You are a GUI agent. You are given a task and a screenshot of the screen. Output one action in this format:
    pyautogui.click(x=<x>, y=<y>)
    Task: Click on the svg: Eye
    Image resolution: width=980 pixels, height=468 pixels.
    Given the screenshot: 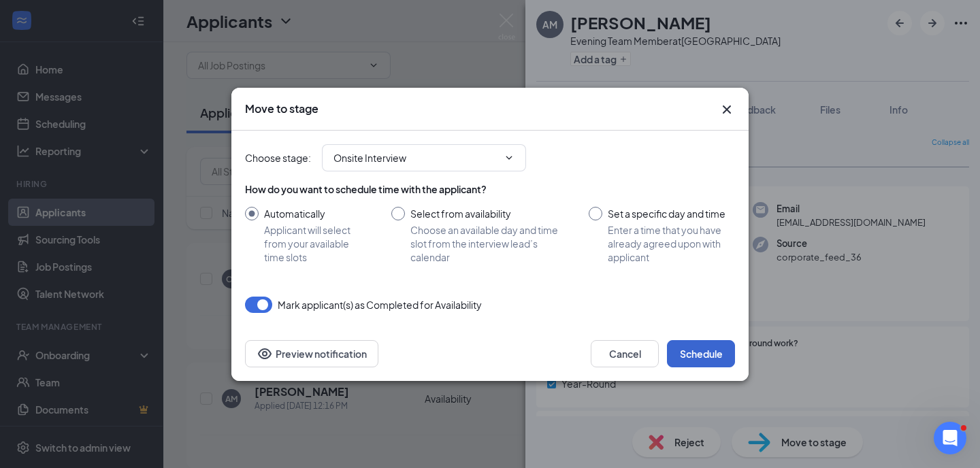 What is the action you would take?
    pyautogui.click(x=265, y=354)
    